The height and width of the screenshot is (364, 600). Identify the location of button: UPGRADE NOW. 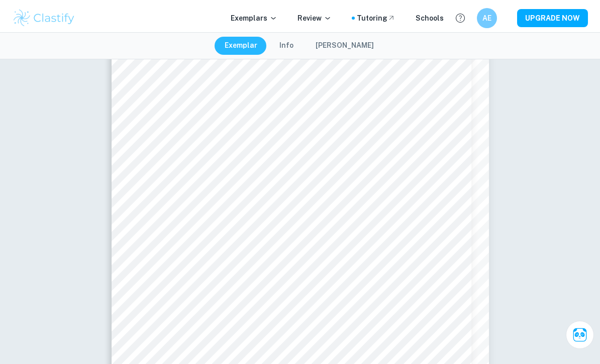
(552, 18).